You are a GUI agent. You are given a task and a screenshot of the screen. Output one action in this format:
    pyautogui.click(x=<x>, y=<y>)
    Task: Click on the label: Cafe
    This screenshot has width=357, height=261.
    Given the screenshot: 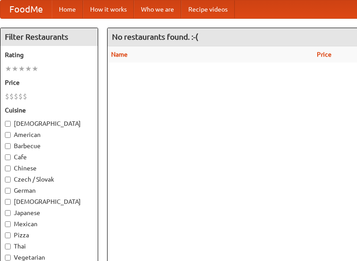 What is the action you would take?
    pyautogui.click(x=49, y=157)
    